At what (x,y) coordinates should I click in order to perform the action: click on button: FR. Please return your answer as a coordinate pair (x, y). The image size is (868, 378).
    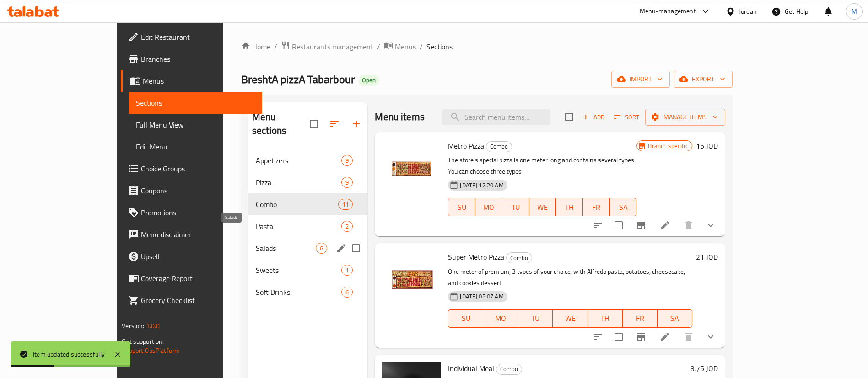
    Looking at the image, I should click on (640, 319).